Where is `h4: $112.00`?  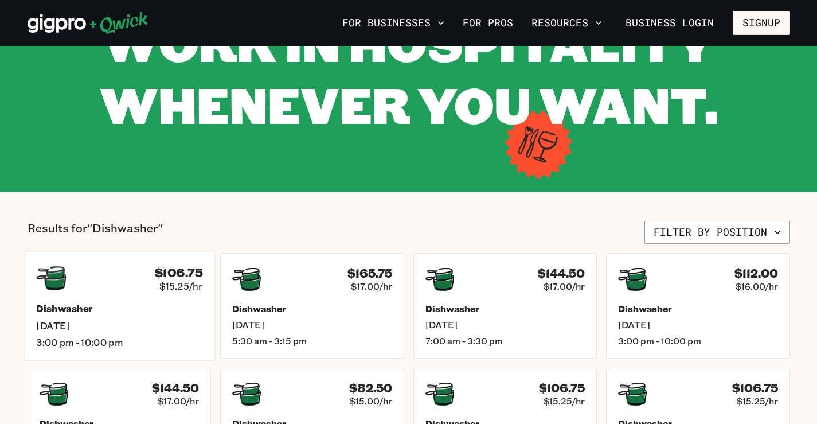 h4: $112.00 is located at coordinates (756, 273).